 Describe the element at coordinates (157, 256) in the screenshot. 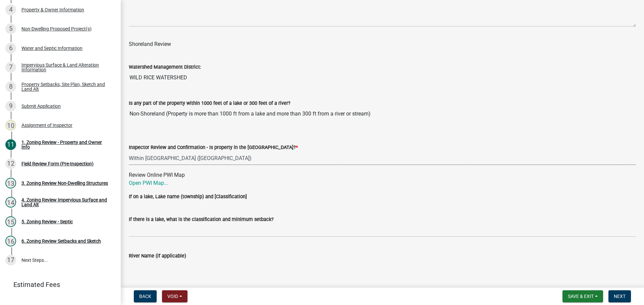

I see `label: River Name (if applicable)` at that location.